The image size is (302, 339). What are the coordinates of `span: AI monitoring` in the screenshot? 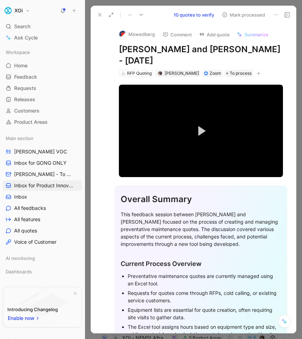 It's located at (20, 258).